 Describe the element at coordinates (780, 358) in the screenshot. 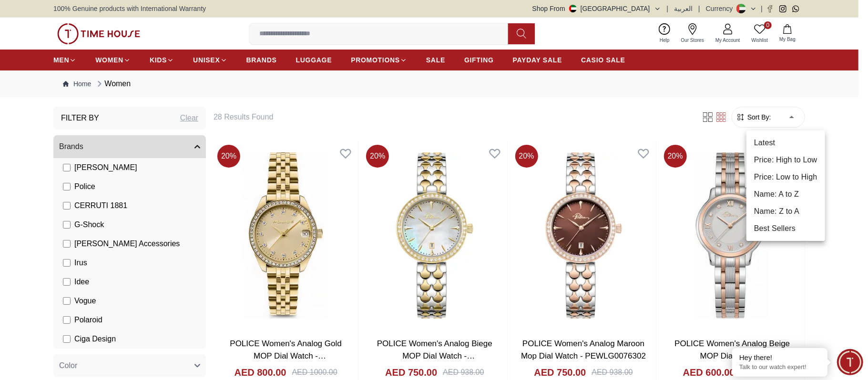

I see `div: Hey there!` at that location.